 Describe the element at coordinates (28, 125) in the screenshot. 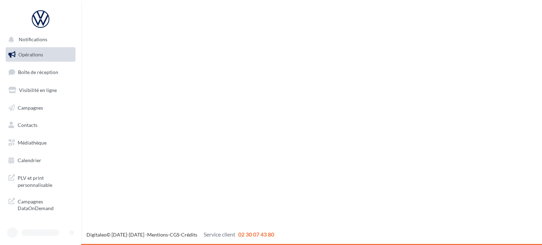

I see `span: Contacts` at that location.